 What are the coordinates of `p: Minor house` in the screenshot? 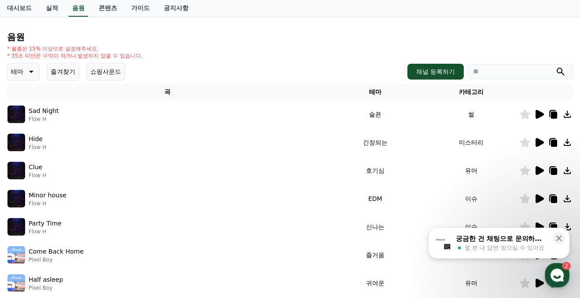 It's located at (48, 195).